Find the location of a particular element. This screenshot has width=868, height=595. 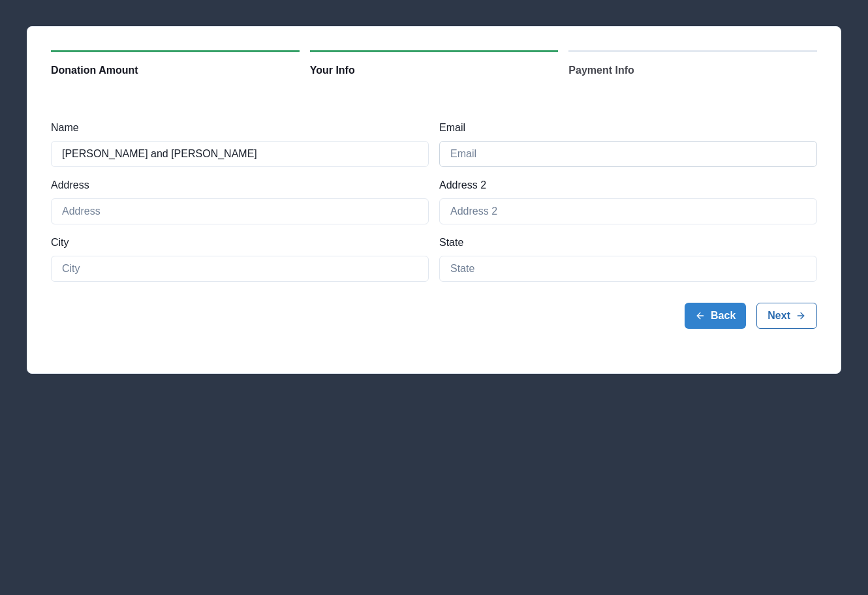

input: State is located at coordinates (628, 269).